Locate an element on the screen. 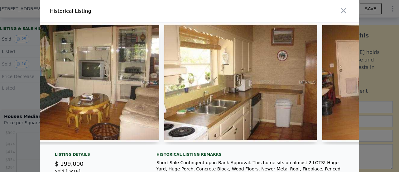 The image size is (399, 172). span: $ 199,000 is located at coordinates (69, 163).